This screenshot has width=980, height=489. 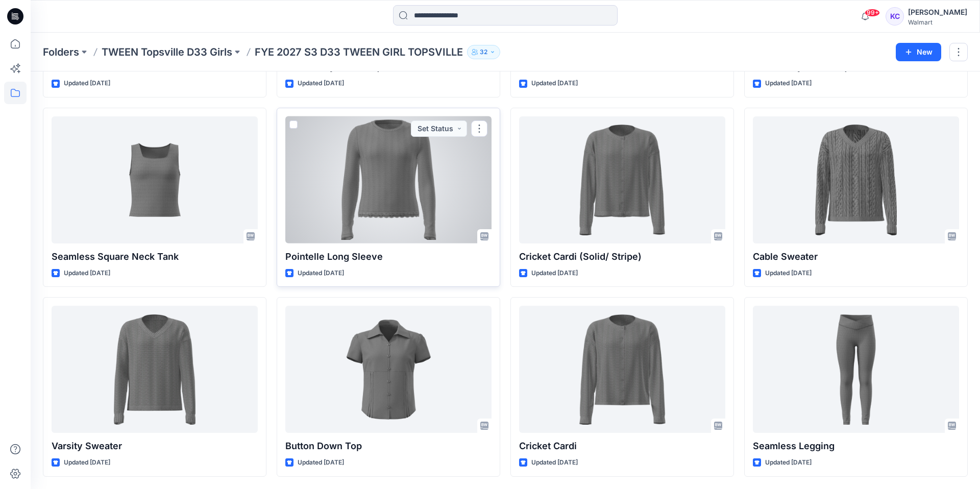 I want to click on p: Cricket Cardi, so click(x=622, y=447).